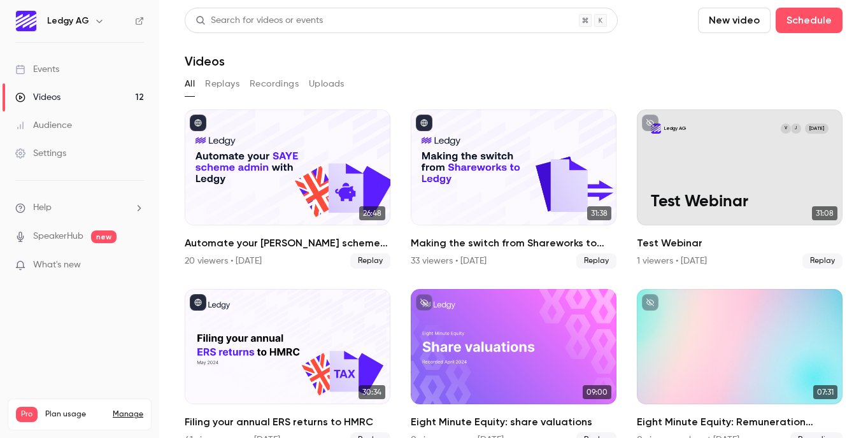  What do you see at coordinates (513, 219) in the screenshot?
I see `section: Videos` at bounding box center [513, 219].